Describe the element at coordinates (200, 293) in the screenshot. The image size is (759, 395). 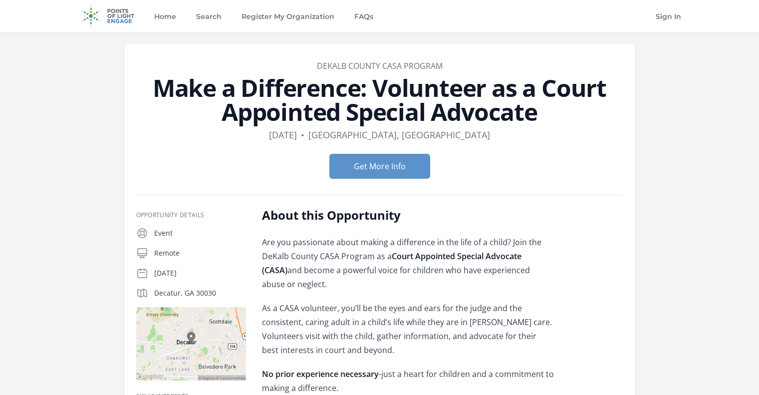
I see `p: Decatur, GA 30030` at that location.